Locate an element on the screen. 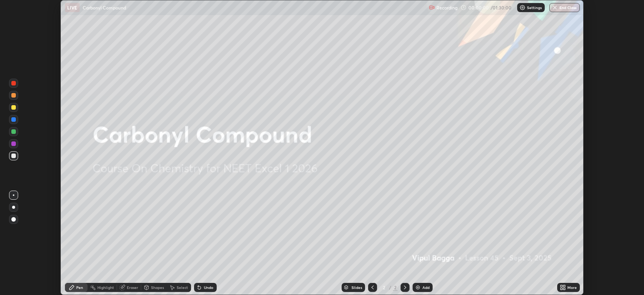  div: Undo is located at coordinates (209, 287).